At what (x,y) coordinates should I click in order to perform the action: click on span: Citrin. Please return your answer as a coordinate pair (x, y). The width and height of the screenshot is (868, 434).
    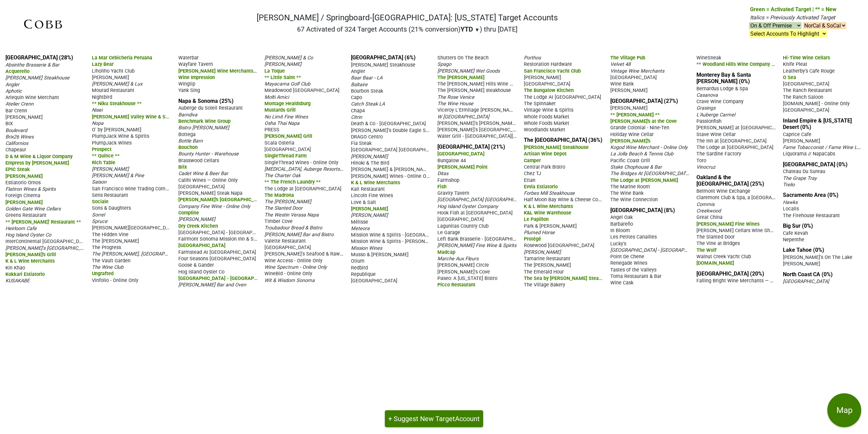
    Looking at the image, I should click on (356, 117).